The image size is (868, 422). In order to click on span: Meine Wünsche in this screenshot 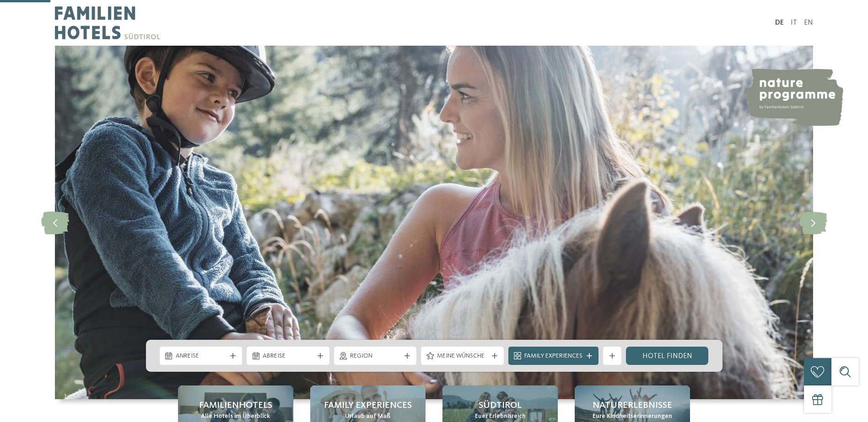, I will do `click(462, 356)`.